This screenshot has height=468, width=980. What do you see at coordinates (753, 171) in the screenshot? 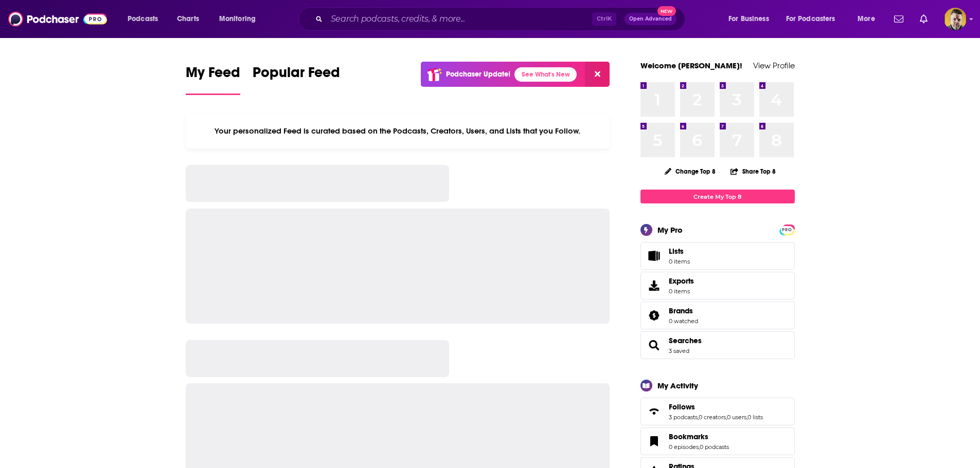
I see `button: Share Top 8` at bounding box center [753, 171].